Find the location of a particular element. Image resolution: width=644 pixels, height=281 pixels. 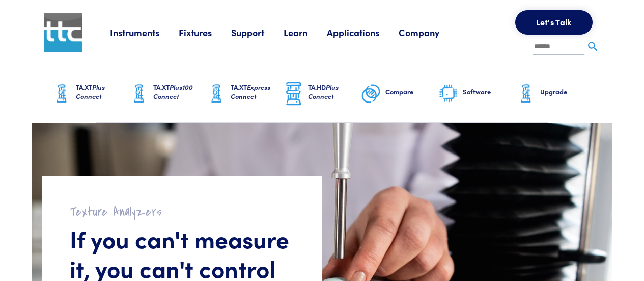

h6: Compare is located at coordinates (412, 92).